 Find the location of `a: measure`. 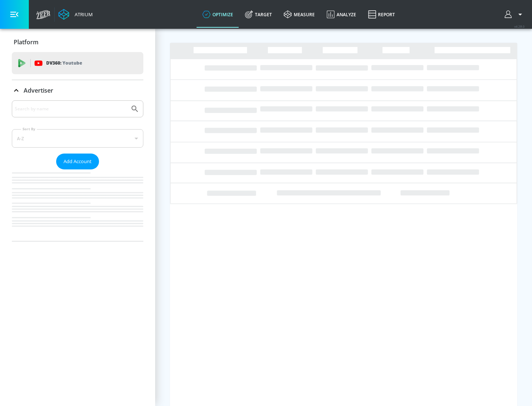

a: measure is located at coordinates (299, 14).